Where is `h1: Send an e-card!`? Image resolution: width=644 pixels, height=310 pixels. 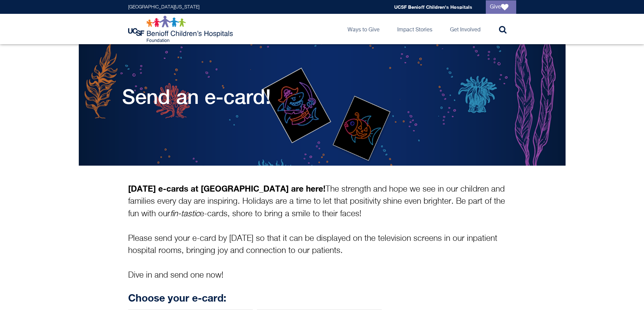
h1: Send an e-card! is located at coordinates (197, 97).